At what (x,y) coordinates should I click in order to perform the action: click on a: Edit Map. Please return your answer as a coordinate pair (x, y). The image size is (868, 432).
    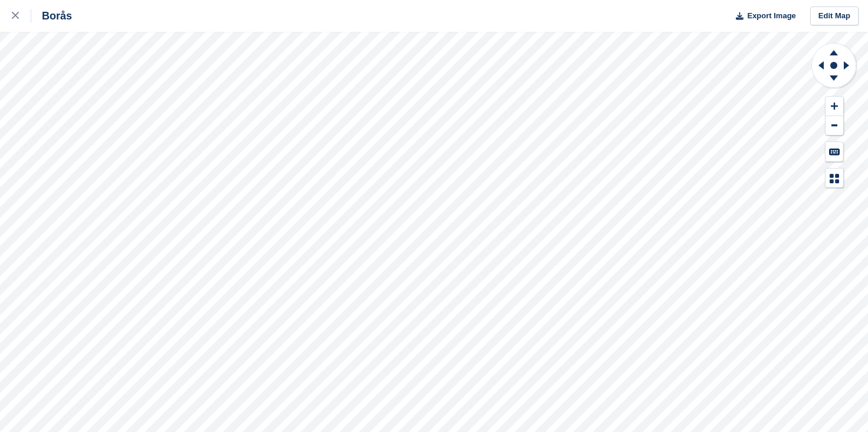
    Looking at the image, I should click on (834, 16).